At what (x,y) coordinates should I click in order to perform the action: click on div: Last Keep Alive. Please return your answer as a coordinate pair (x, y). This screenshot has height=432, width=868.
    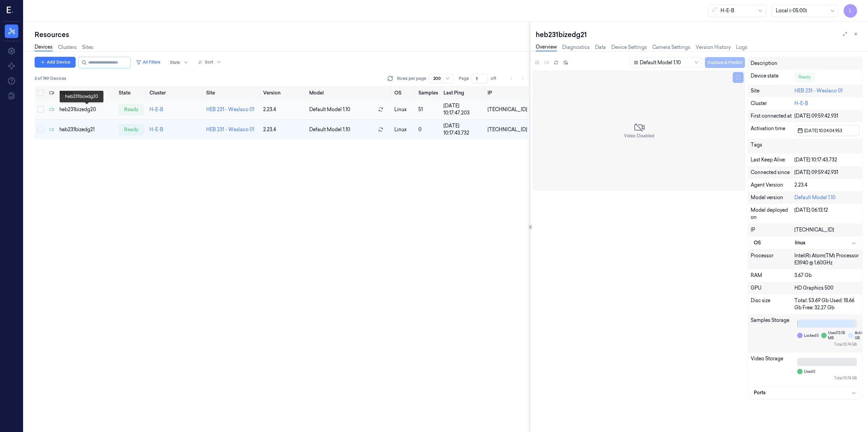
    Looking at the image, I should click on (773, 159).